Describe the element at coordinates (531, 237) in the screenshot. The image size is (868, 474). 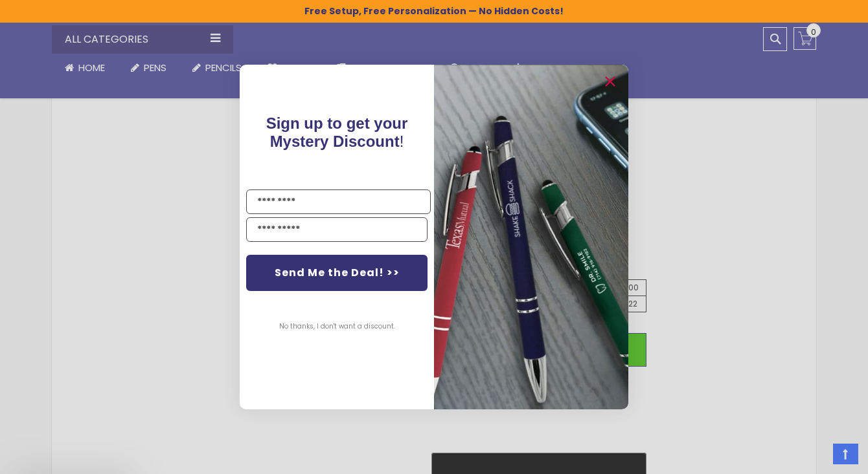
I see `img: pop-up-image` at that location.